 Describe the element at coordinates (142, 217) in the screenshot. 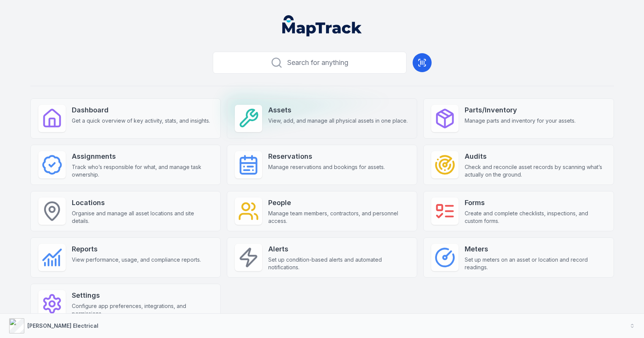

I see `span: Organise and manage all asset locations and site details.` at that location.